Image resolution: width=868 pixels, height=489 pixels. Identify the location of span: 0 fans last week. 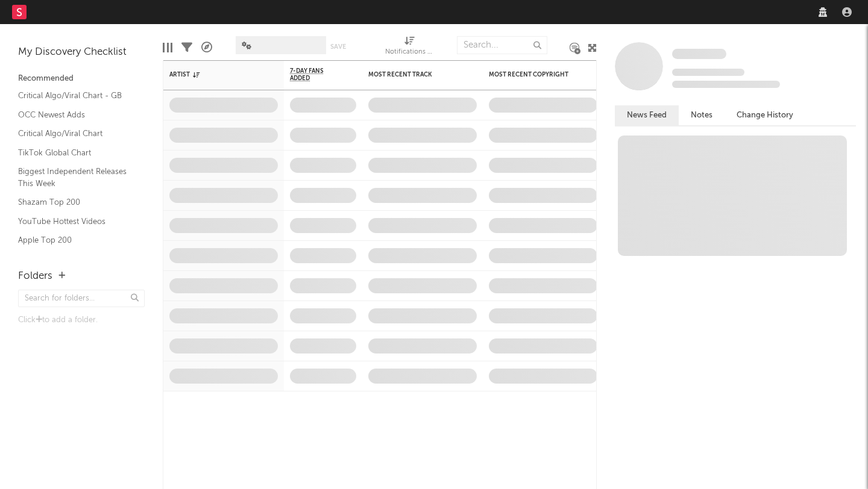
(726, 84).